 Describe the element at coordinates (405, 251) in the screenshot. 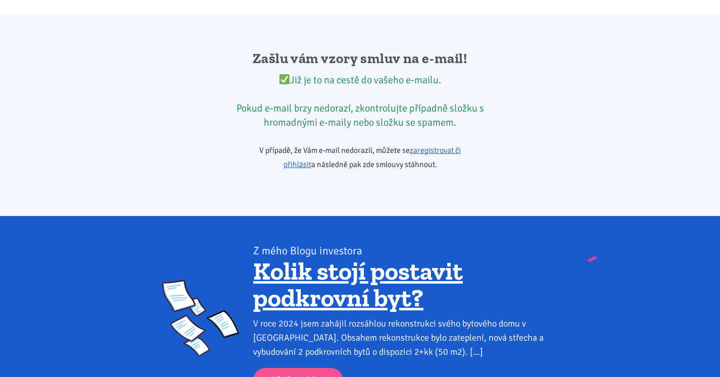

I see `div: Z mého Blogu investora` at that location.